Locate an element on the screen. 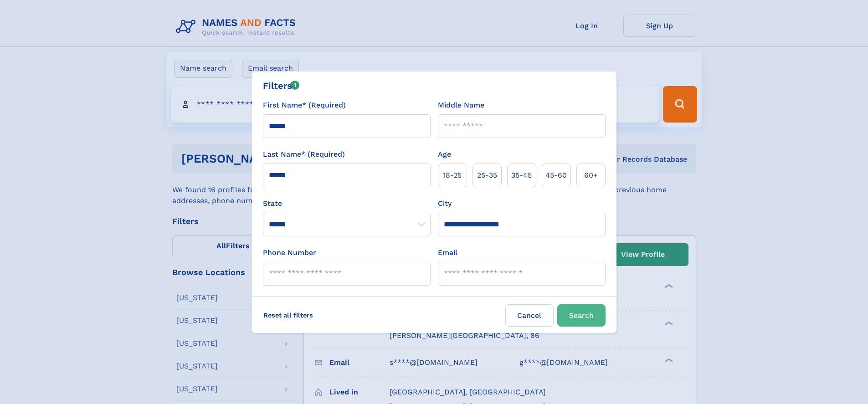  label: Cancel is located at coordinates (529, 315).